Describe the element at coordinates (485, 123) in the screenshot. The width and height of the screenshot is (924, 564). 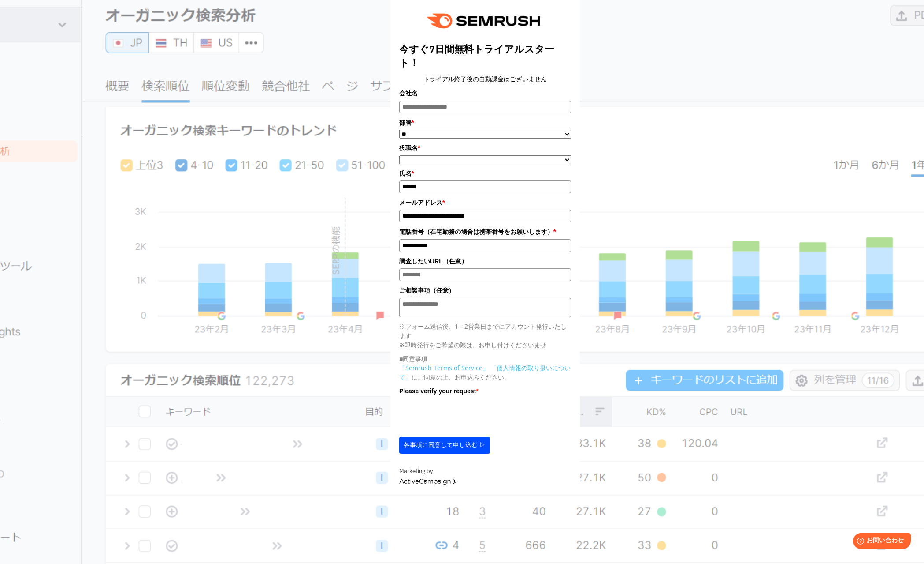
I see `label: 部署` at that location.